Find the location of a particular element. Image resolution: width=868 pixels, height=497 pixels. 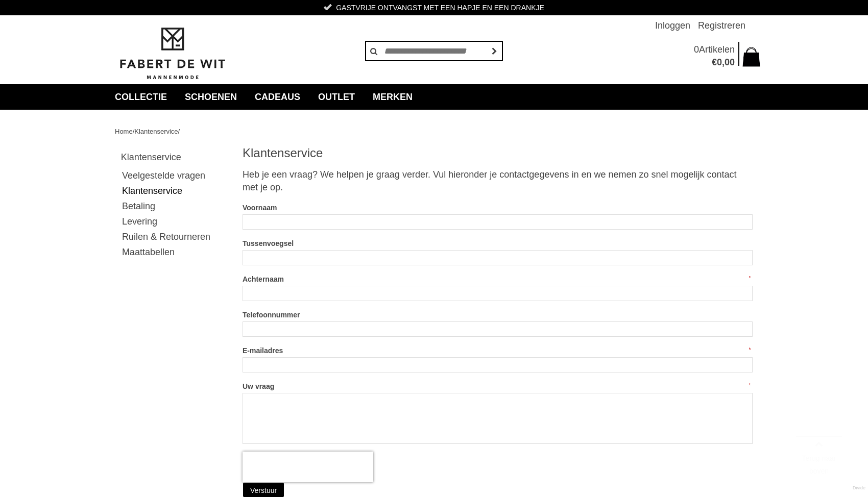

a: Registreren is located at coordinates (721, 25).